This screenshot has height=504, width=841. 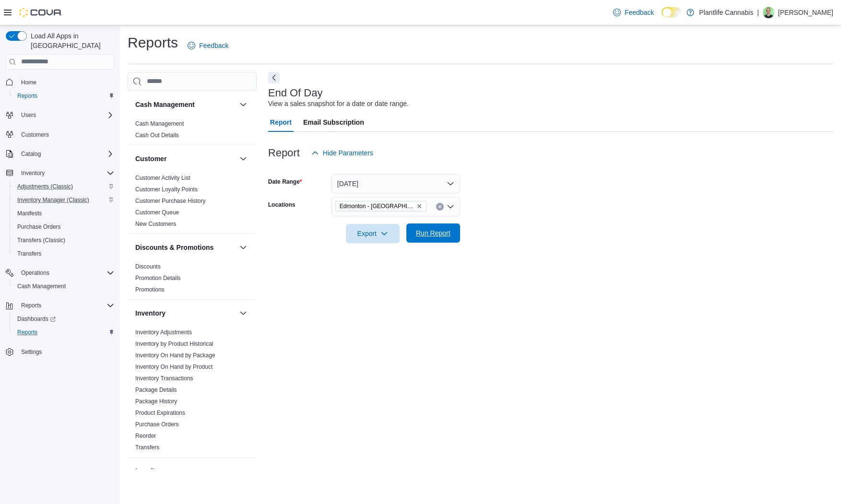 What do you see at coordinates (157, 278) in the screenshot?
I see `span: Promotion Details` at bounding box center [157, 278].